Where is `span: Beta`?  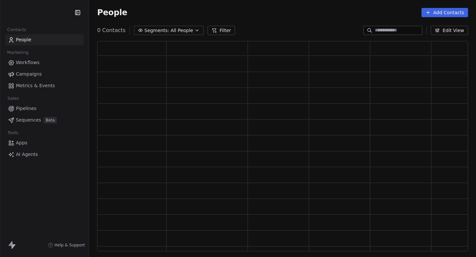
span: Beta is located at coordinates (50, 120).